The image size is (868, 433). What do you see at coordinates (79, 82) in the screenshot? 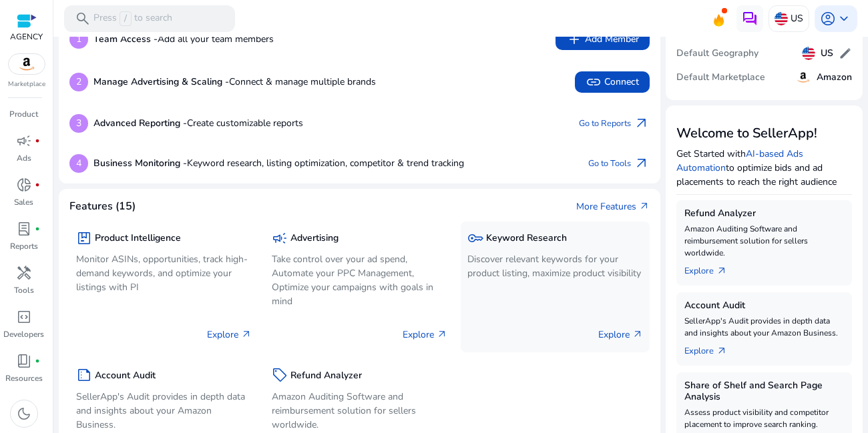
I see `p: 2` at bounding box center [79, 82].